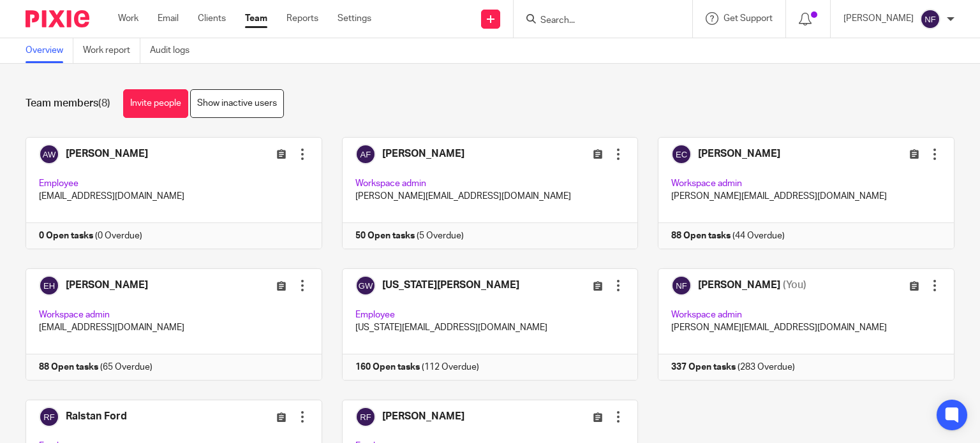 Image resolution: width=980 pixels, height=443 pixels. I want to click on a: Settings, so click(354, 19).